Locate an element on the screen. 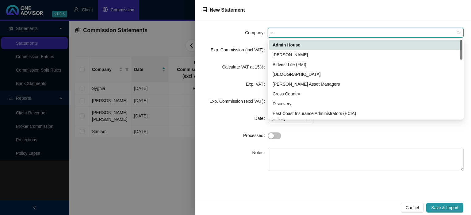  label: Notes is located at coordinates (260, 153).